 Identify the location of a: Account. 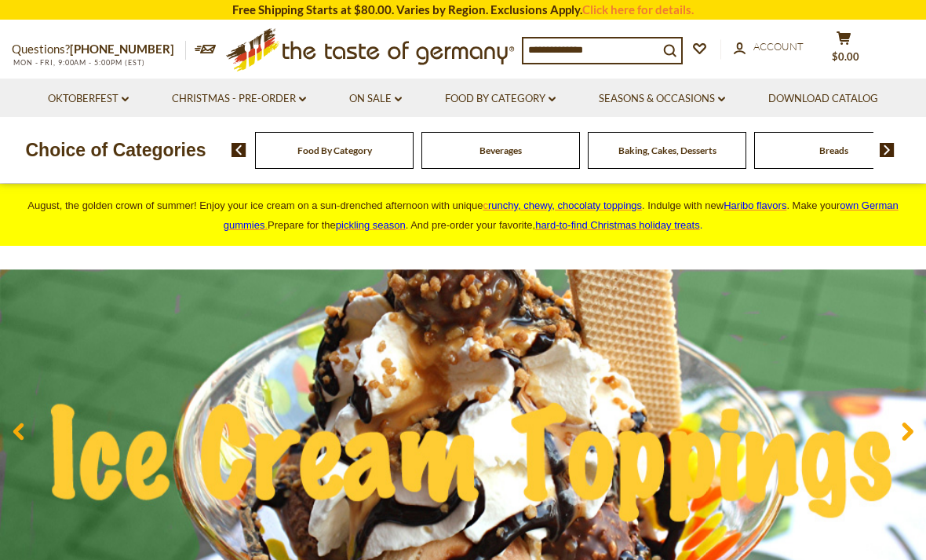
(768, 47).